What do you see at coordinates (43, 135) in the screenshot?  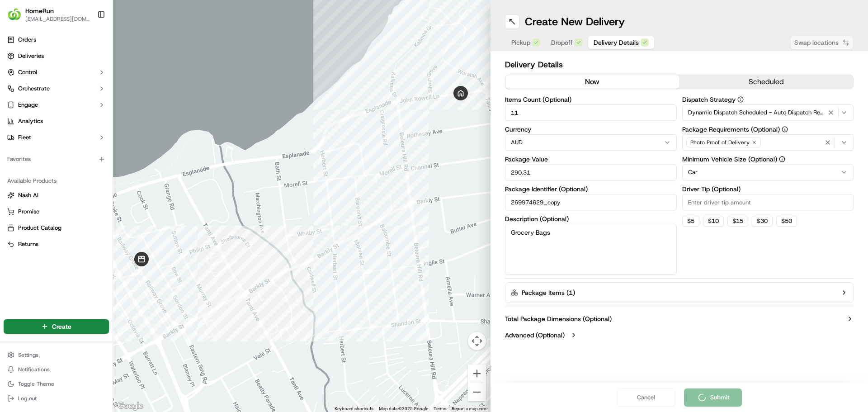 I see `span: Knowledge Base` at bounding box center [43, 135].